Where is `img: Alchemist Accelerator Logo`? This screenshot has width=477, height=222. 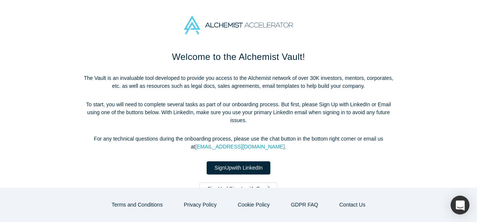 img: Alchemist Accelerator Logo is located at coordinates (238, 25).